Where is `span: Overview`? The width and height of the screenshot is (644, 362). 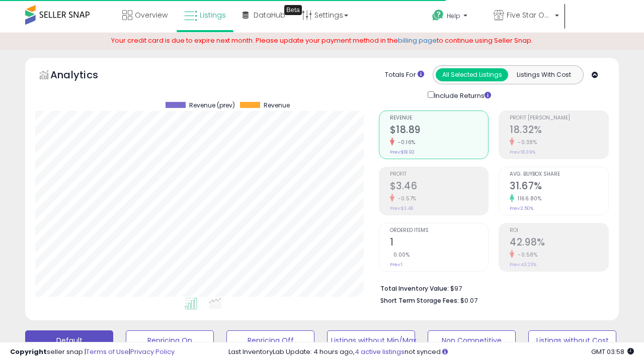 span: Overview is located at coordinates (151, 15).